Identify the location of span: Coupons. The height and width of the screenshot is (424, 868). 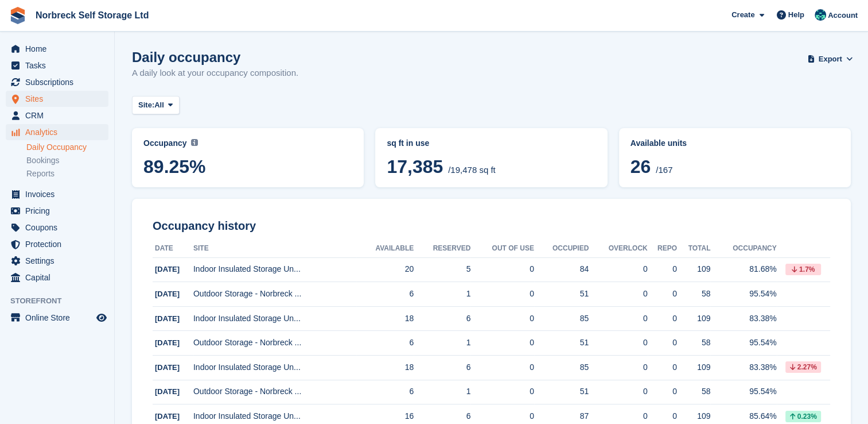
(60, 227).